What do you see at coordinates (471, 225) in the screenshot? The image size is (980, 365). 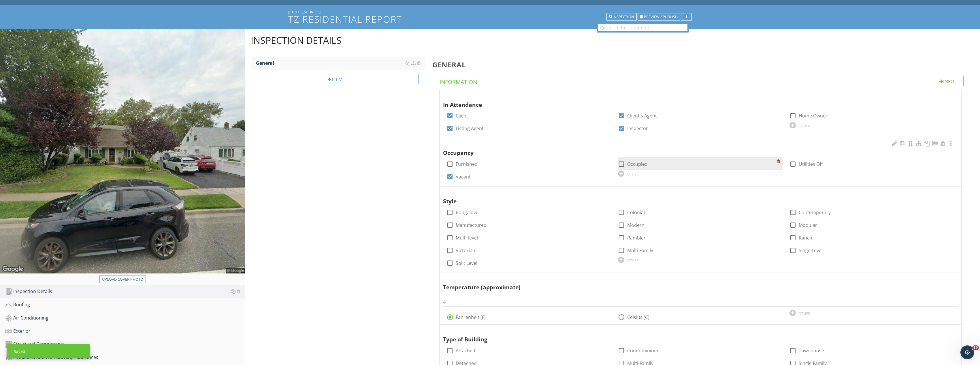 I see `label: Manufactured` at bounding box center [471, 225].